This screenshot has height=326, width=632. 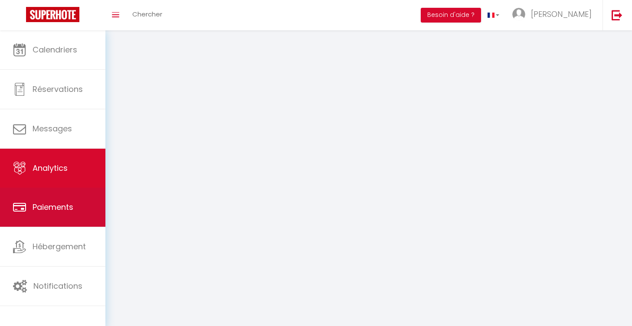 I want to click on img: logout, so click(x=617, y=15).